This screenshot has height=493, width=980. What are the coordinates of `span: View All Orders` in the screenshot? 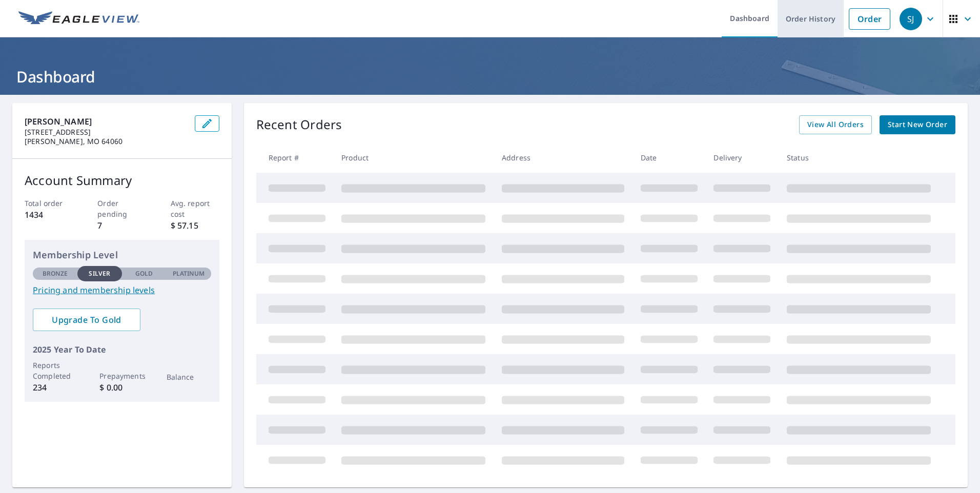 It's located at (836, 124).